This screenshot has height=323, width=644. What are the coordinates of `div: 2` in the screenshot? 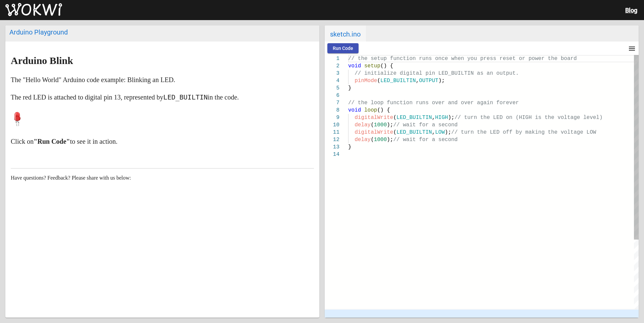 It's located at (332, 66).